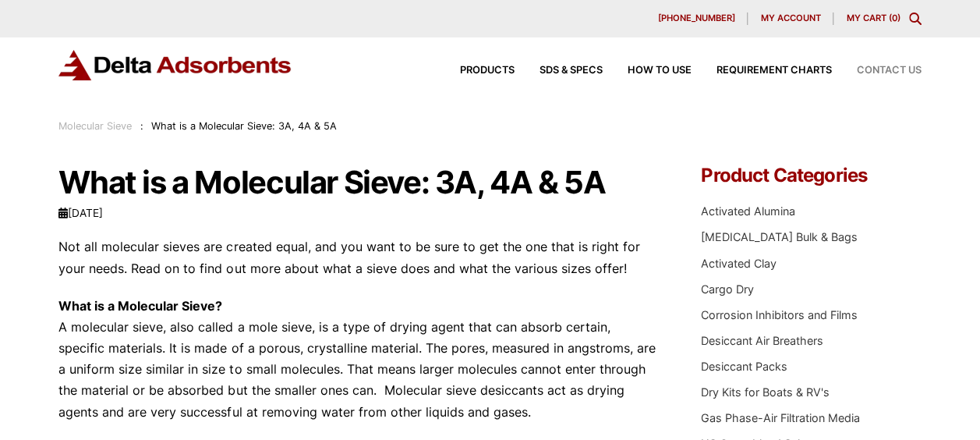 The image size is (980, 440). What do you see at coordinates (659, 70) in the screenshot?
I see `span: How to Use` at bounding box center [659, 70].